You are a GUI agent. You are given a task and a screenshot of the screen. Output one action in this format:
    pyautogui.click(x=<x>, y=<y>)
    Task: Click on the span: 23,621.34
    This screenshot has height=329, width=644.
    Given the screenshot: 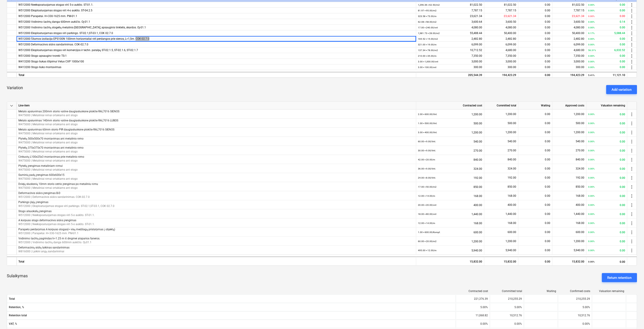 What is the action you would take?
    pyautogui.click(x=510, y=16)
    